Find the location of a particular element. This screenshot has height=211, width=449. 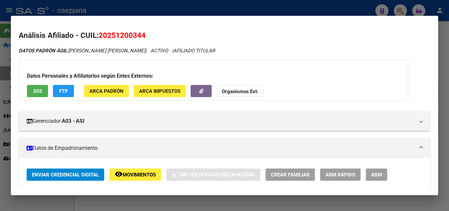

mat-panel-title: Gerenciador: is located at coordinates (220, 121).